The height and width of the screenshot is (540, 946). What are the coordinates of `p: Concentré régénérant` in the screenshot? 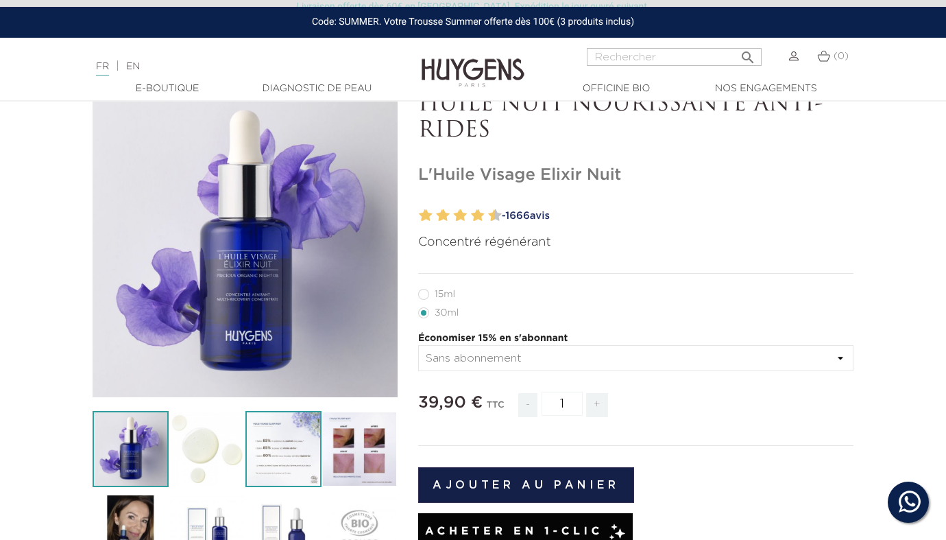 It's located at (636, 242).